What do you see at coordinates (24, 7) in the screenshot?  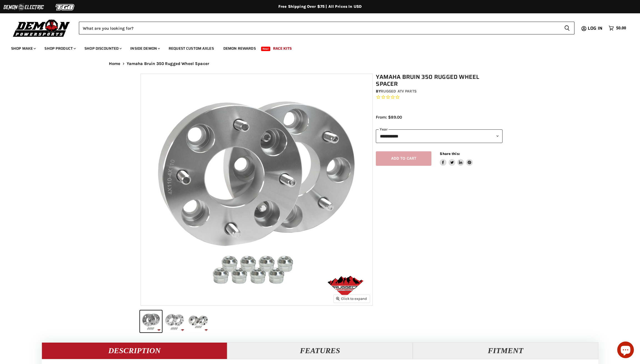 I see `img: Demon Electric Logo 2` at bounding box center [24, 7].